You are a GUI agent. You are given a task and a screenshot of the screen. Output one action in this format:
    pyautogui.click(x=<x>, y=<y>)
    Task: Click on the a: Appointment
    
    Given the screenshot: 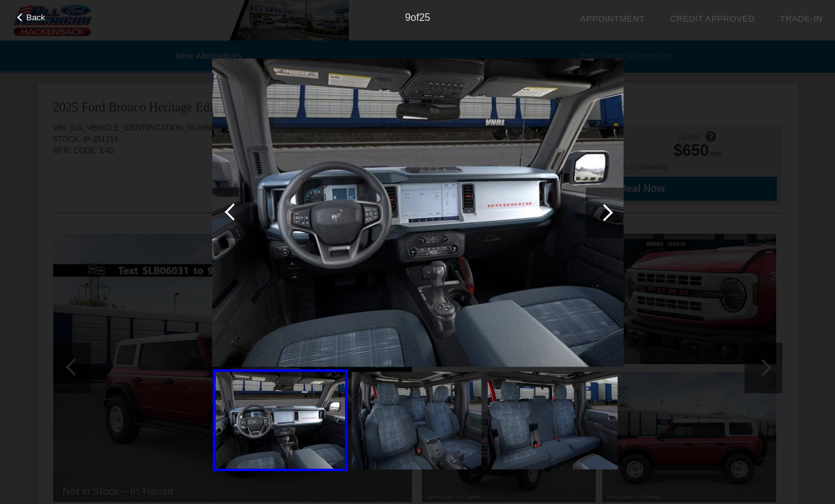 What is the action you would take?
    pyautogui.click(x=612, y=18)
    